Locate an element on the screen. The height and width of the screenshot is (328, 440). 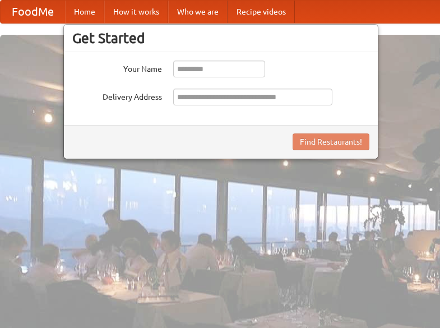
a: FoodMe is located at coordinates (33, 12).